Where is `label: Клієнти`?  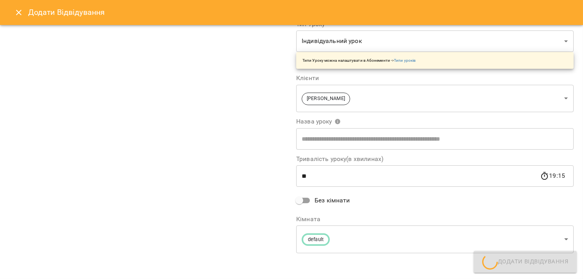 label: Клієнти is located at coordinates (435, 78).